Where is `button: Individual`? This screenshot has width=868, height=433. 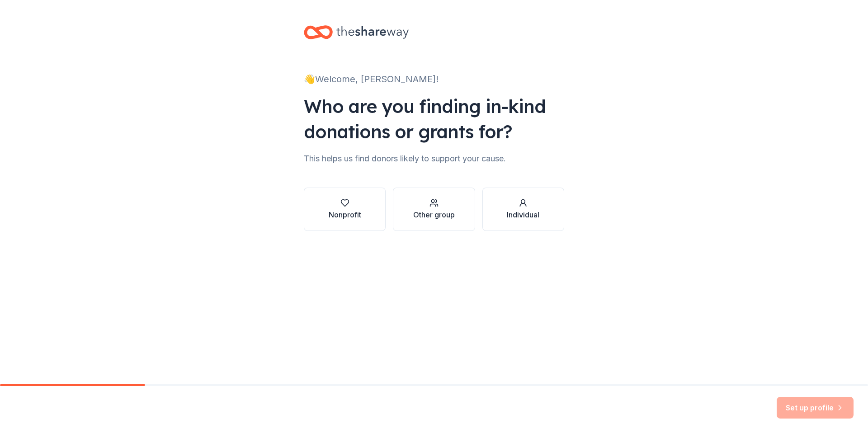
button: Individual is located at coordinates (523, 209).